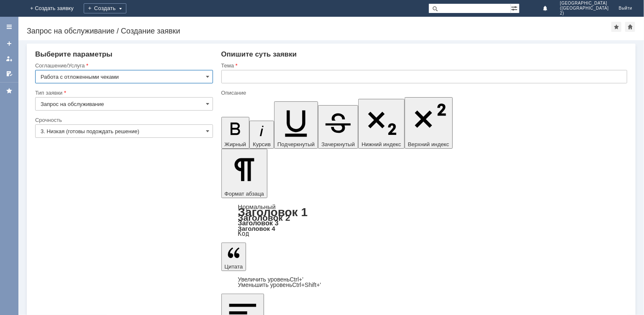  I want to click on a: Мои согласования, so click(9, 74).